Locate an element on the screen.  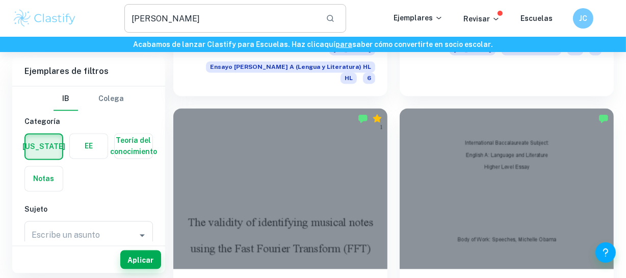
font: saber cómo convertirte en socio escolar is located at coordinates (422, 44).